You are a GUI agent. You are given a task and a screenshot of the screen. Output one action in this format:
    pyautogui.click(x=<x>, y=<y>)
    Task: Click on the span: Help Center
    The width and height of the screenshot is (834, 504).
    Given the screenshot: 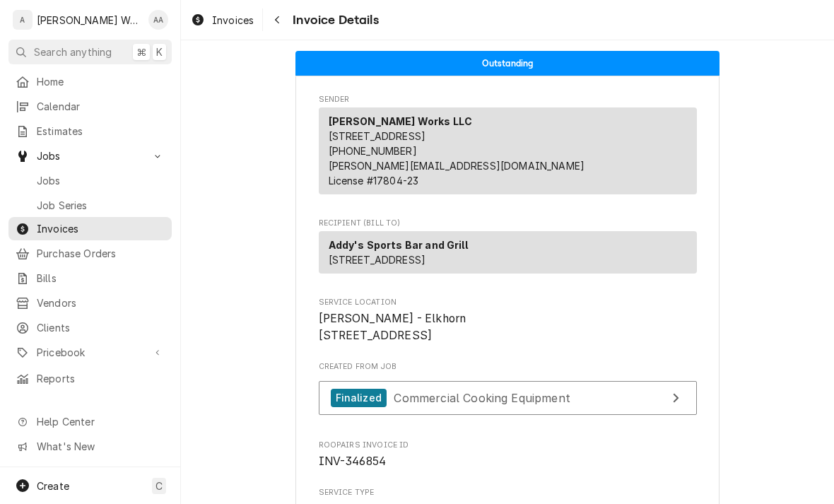 What is the action you would take?
    pyautogui.click(x=100, y=421)
    